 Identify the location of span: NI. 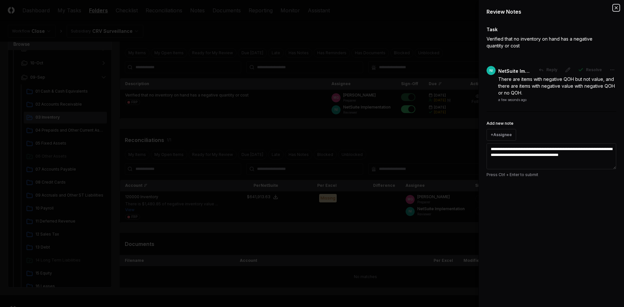
(491, 70).